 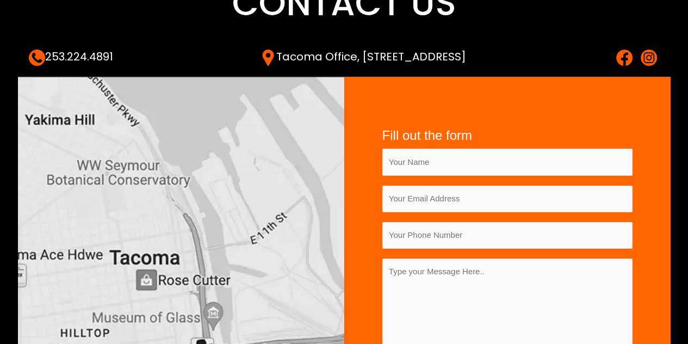 I want to click on input: Your Phone Number, so click(x=508, y=235).